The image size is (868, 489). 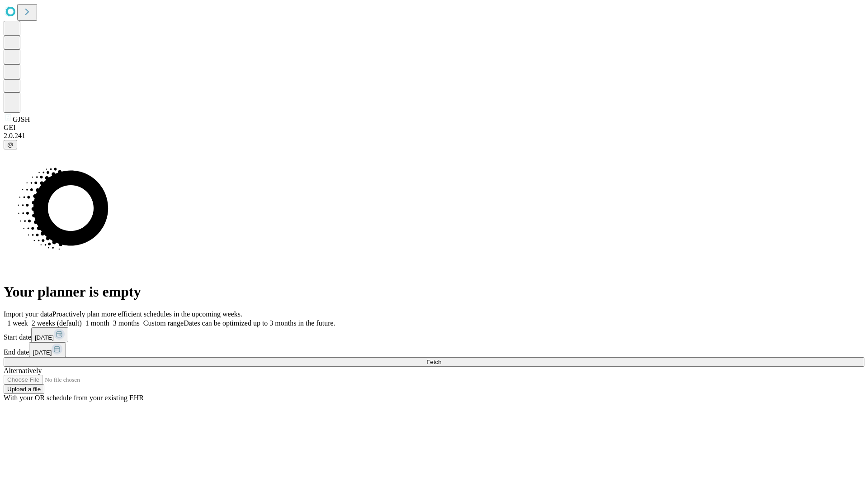 What do you see at coordinates (259, 323) in the screenshot?
I see `span: Dates can be optimized up to 3 months in the future.` at bounding box center [259, 323].